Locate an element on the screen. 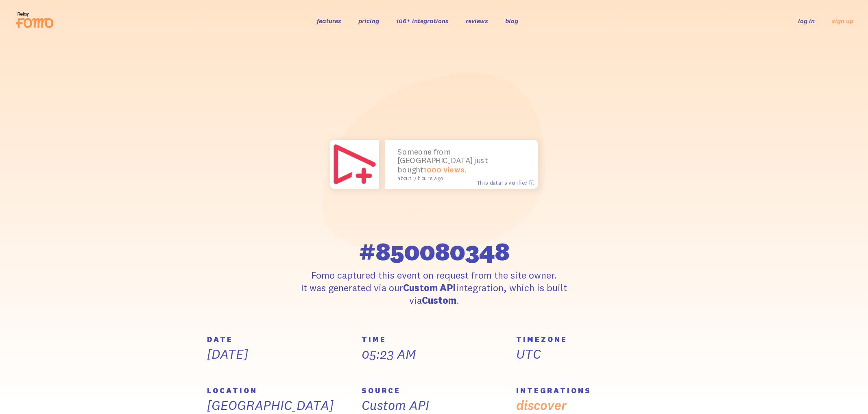  h5: SOURCE is located at coordinates (434, 391).